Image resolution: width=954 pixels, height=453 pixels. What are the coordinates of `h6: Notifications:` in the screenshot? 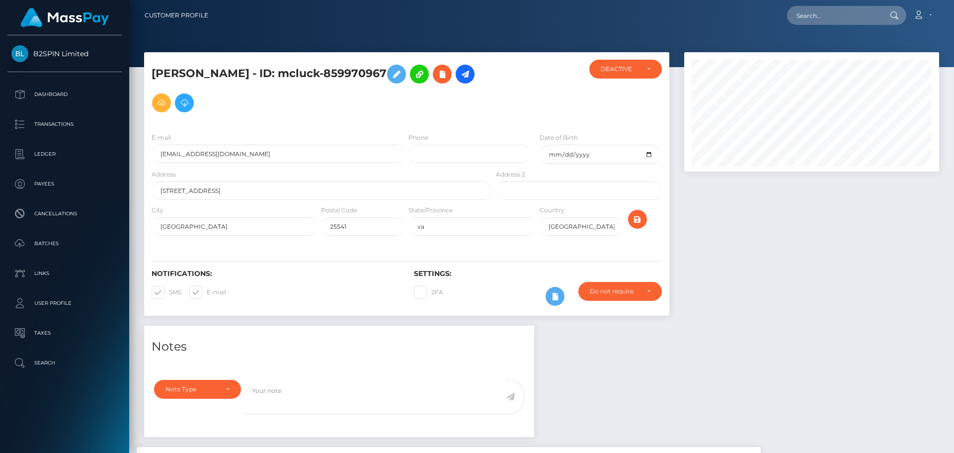 It's located at (275, 273).